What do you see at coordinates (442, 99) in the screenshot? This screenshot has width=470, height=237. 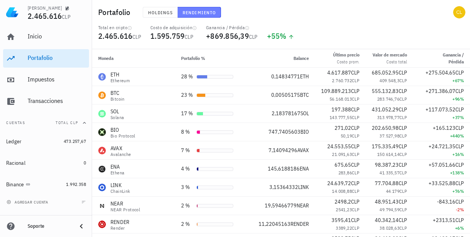 I see `div: +96` at bounding box center [442, 99].